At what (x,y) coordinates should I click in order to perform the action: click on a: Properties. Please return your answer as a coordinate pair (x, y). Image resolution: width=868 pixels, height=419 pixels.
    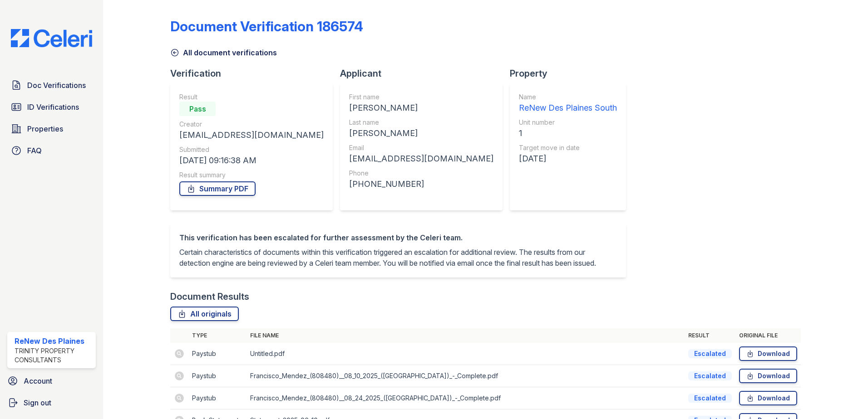
    Looking at the image, I should click on (51, 128).